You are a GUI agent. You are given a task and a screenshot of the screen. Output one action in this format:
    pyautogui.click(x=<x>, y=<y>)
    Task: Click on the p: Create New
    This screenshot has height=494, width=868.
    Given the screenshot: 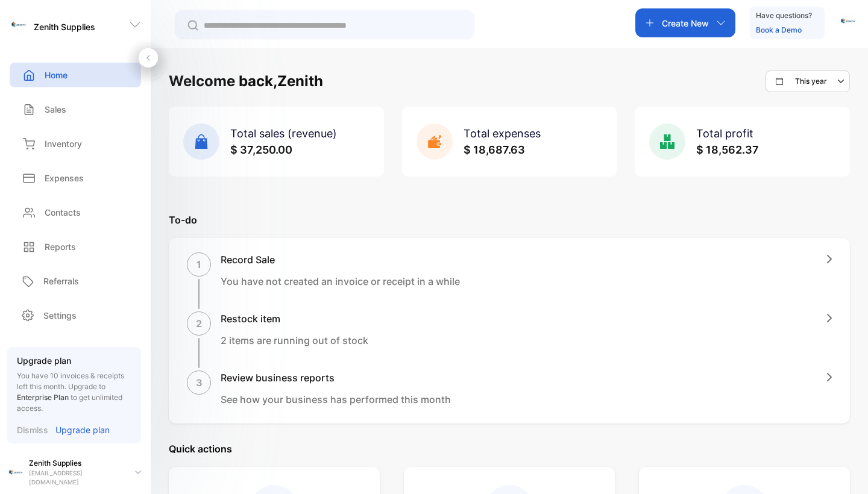 What is the action you would take?
    pyautogui.click(x=686, y=23)
    